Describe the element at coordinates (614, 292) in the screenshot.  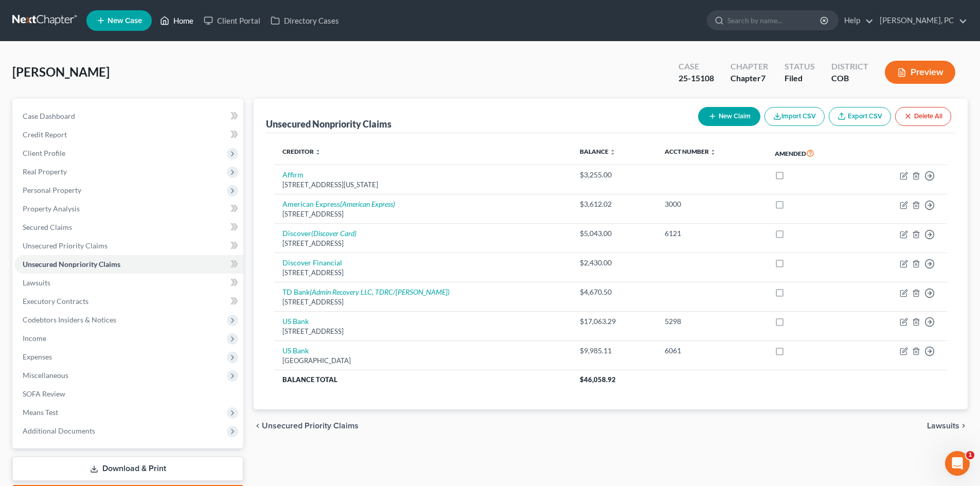
I see `div: $4,670.50` at that location.